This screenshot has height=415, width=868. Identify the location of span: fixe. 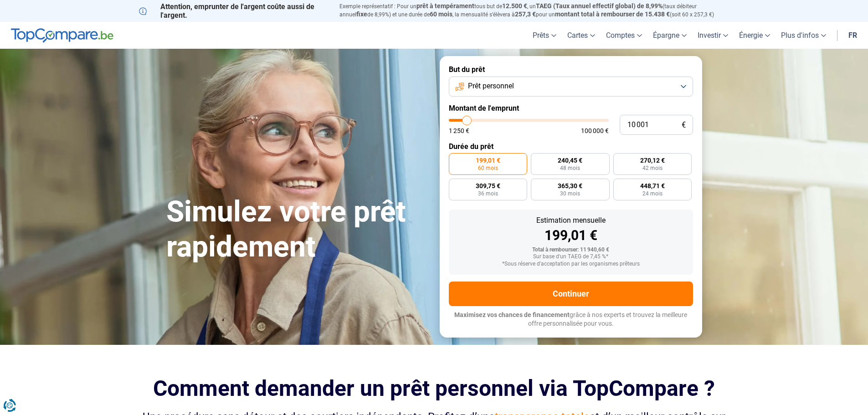
(362, 14).